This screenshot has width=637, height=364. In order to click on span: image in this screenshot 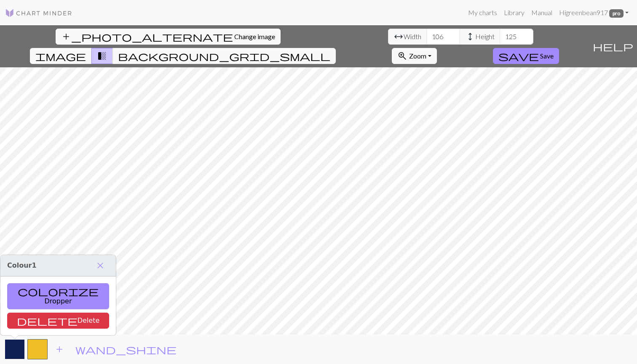, I will do `click(61, 56)`.